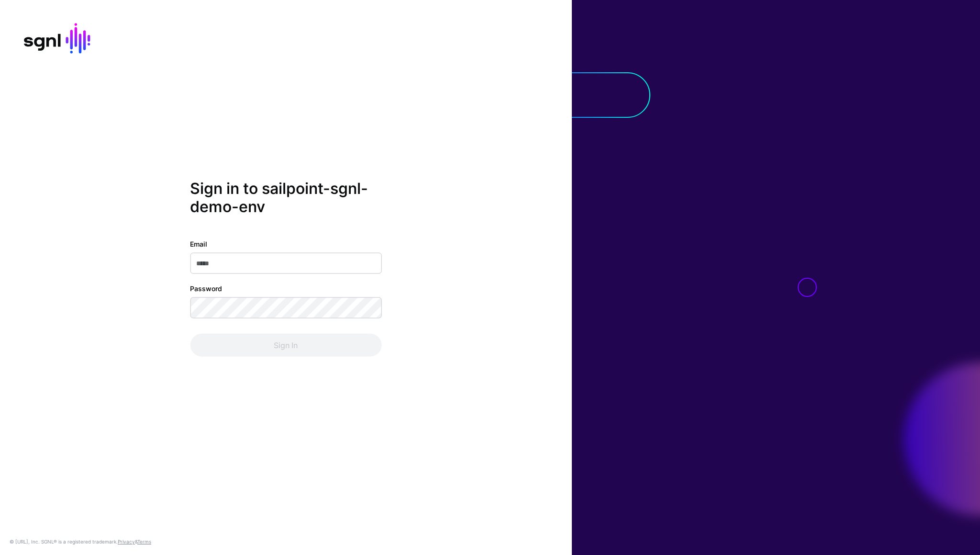  I want to click on a: Privacy, so click(126, 541).